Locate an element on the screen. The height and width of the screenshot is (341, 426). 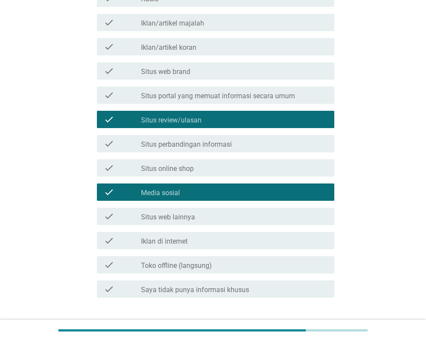
label: Media sosial is located at coordinates (161, 193).